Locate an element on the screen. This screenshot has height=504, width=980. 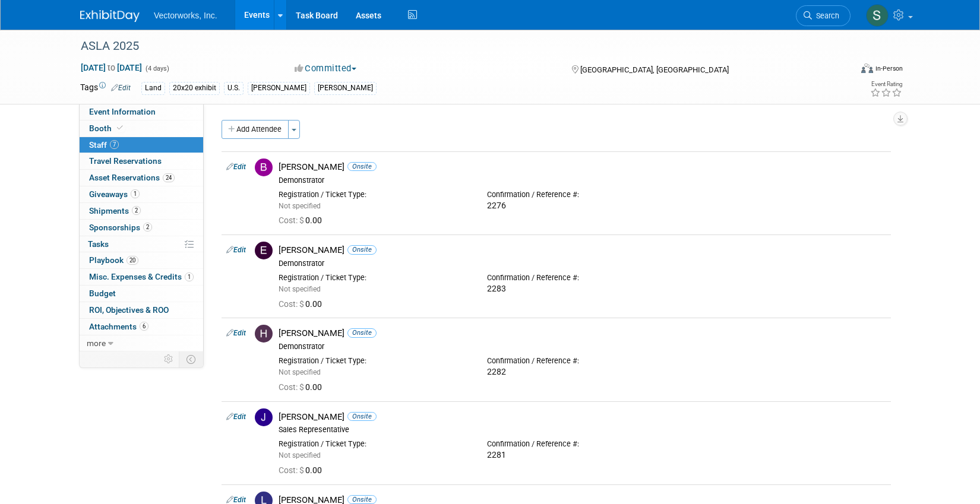
div: Event Format is located at coordinates (842, 71).